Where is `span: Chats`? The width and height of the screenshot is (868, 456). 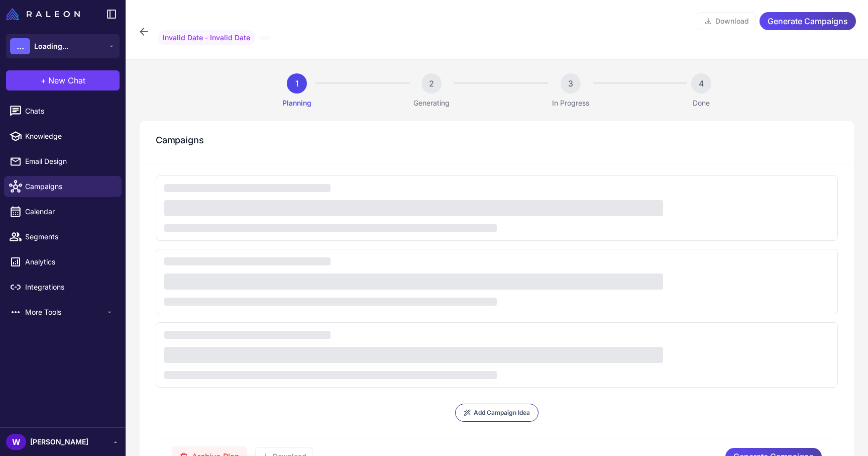
span: Chats is located at coordinates (70, 111).